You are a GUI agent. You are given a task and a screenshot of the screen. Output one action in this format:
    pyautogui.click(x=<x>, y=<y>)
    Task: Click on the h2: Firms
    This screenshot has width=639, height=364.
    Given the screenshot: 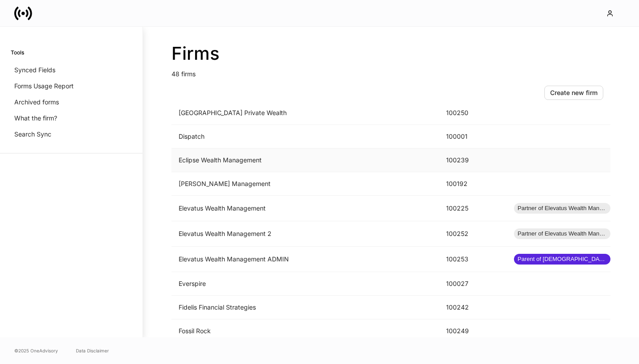 What is the action you would take?
    pyautogui.click(x=391, y=54)
    